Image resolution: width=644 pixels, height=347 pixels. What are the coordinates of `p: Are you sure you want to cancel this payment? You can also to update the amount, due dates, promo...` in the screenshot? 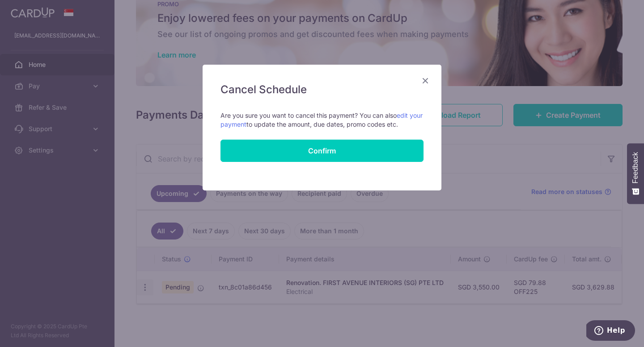 It's located at (322, 120).